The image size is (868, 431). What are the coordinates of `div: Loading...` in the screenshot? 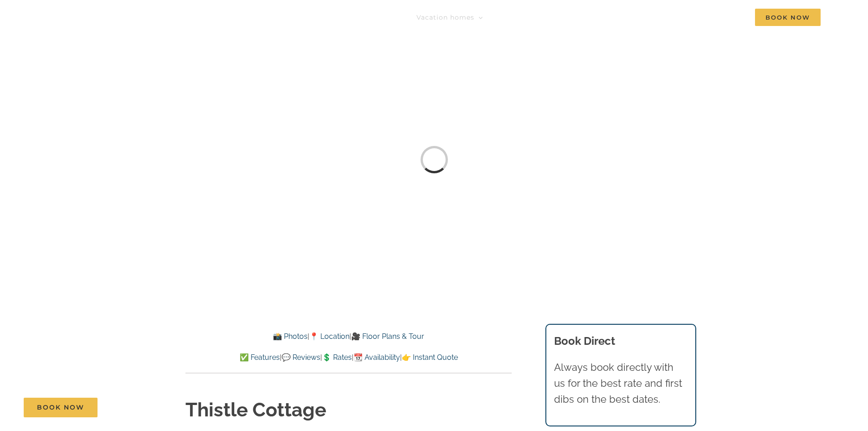 It's located at (434, 160).